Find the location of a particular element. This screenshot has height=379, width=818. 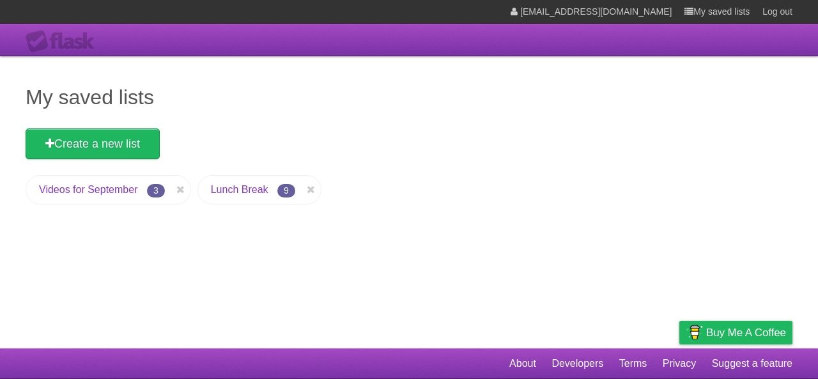

a: Videos for September is located at coordinates (88, 189).